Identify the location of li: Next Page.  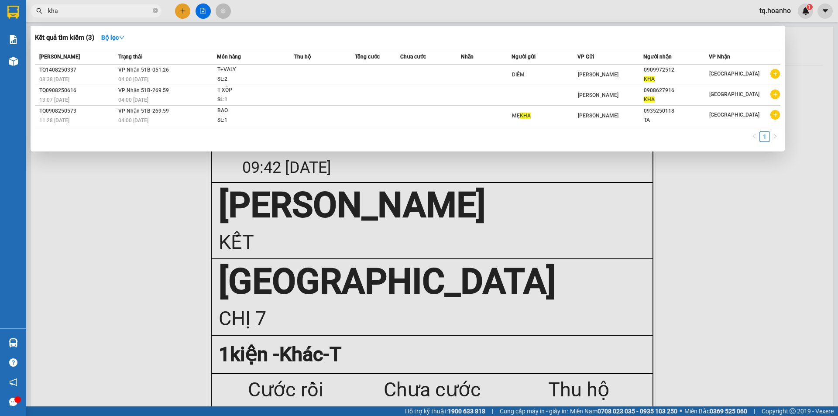
(775, 137).